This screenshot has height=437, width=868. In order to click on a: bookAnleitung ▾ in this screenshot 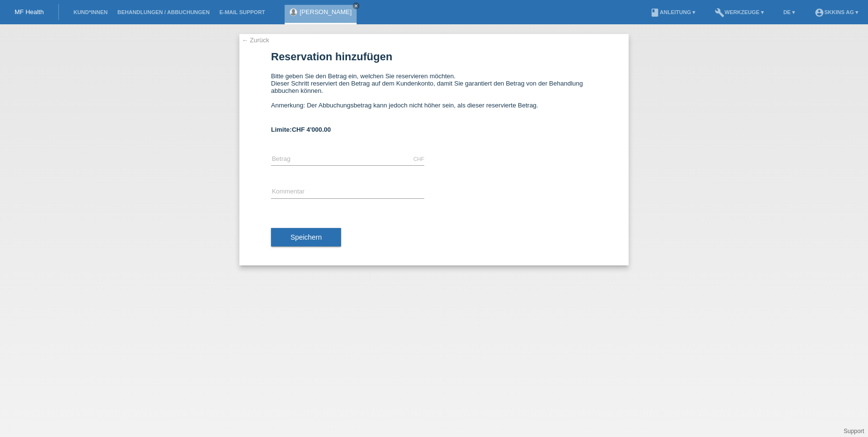, I will do `click(673, 12)`.